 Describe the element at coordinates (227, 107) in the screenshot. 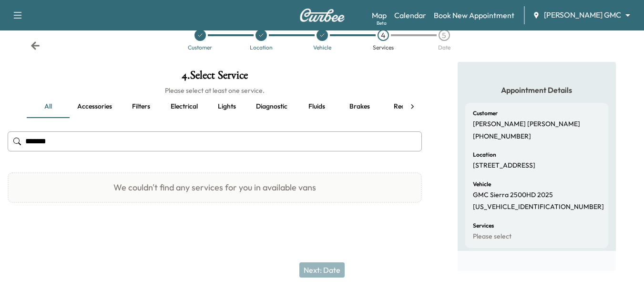

I see `button: Lights` at that location.